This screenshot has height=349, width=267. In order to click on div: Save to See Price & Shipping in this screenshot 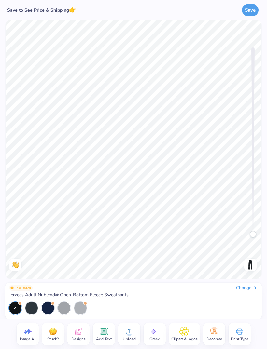, I will do `click(42, 10)`.